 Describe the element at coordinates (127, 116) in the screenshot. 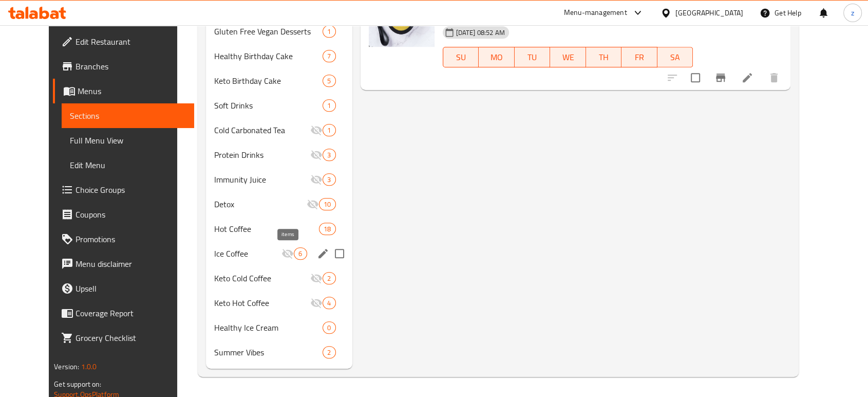

I see `span: Sections` at that location.